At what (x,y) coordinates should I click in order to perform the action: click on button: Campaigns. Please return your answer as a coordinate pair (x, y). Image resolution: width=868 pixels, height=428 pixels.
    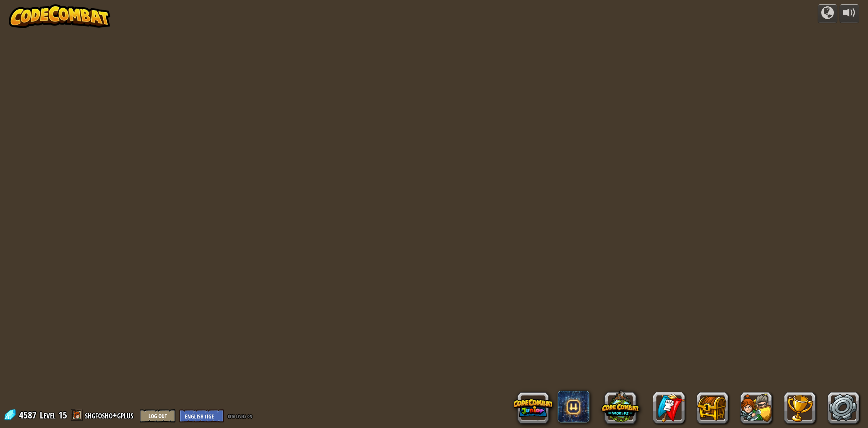
    Looking at the image, I should click on (827, 13).